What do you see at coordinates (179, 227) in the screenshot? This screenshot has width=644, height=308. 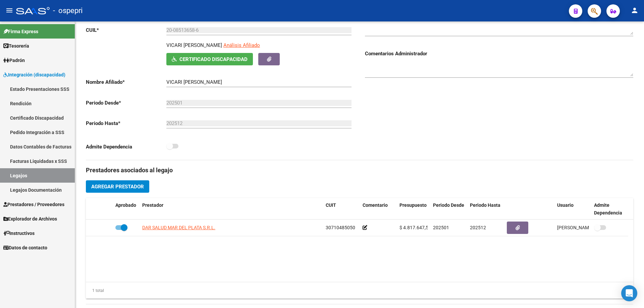 I see `span: DAR SALUD MAR DEL PLATA S.R.L.` at bounding box center [179, 227].